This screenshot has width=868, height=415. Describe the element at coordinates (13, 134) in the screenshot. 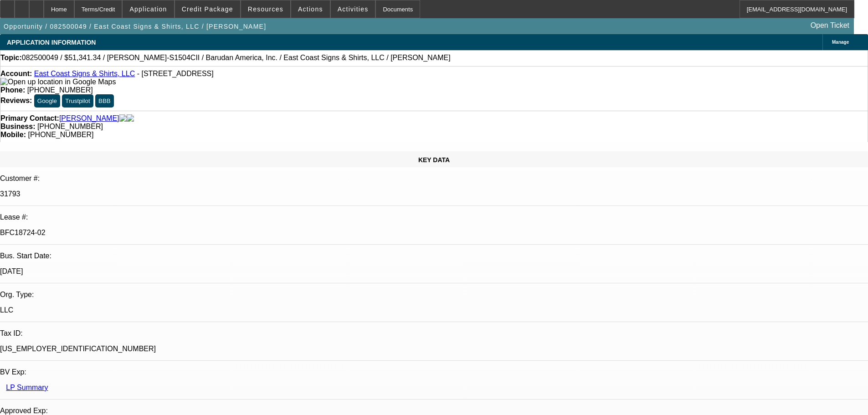

I see `strong: Mobile:` at that location.